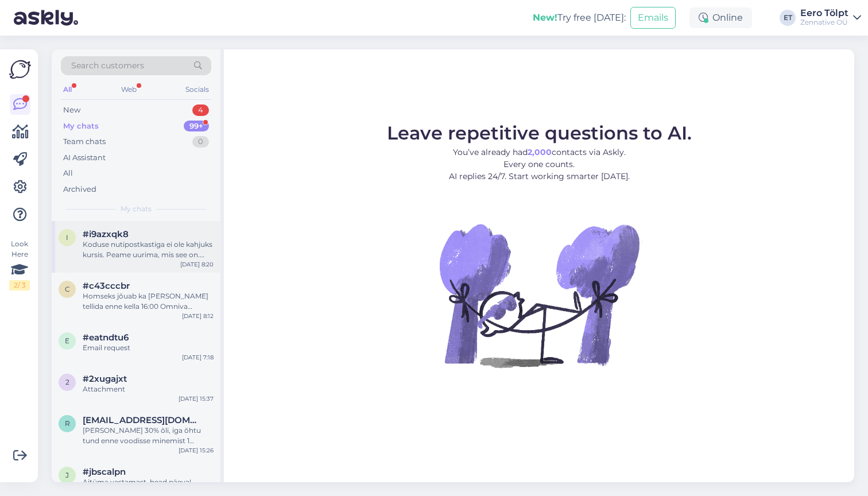 Image resolution: width=868 pixels, height=496 pixels. What do you see at coordinates (84, 158) in the screenshot?
I see `div: AI Assistant` at bounding box center [84, 158].